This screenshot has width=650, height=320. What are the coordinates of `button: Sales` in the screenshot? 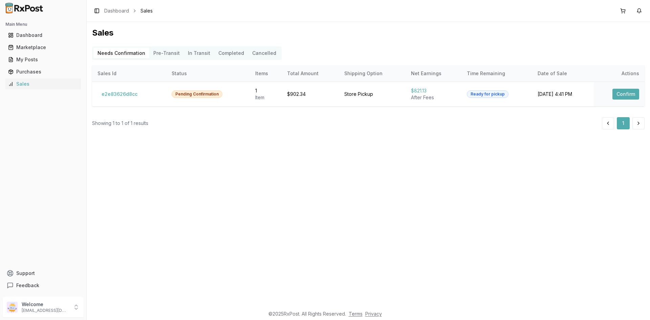 It's located at (43, 84).